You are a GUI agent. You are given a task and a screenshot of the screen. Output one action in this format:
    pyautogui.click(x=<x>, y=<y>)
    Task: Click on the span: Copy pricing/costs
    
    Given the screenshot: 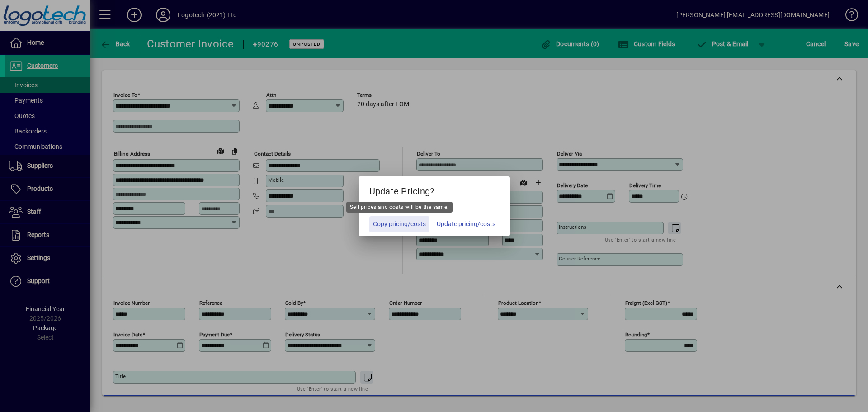 What is the action you would take?
    pyautogui.click(x=399, y=224)
    